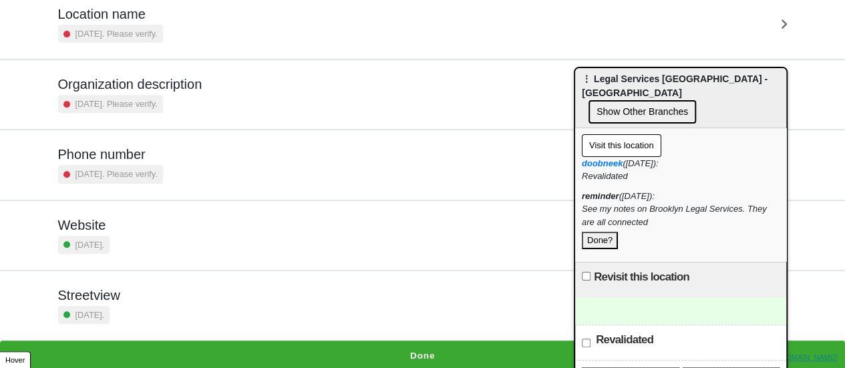  What do you see at coordinates (84, 225) in the screenshot?
I see `h5: Website` at bounding box center [84, 225].